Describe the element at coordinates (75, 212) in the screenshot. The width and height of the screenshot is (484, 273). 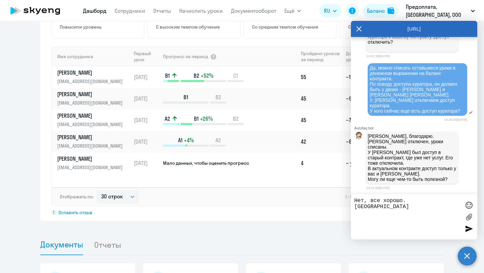
I see `span: Оставить отзыв` at that location.